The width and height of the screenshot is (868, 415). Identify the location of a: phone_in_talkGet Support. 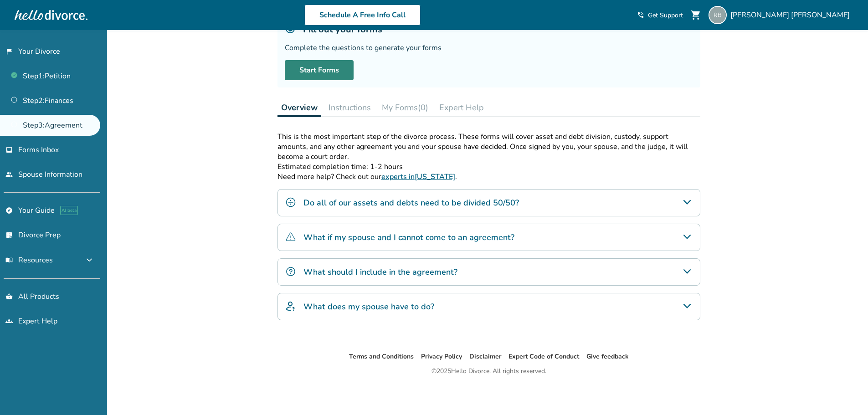
(659, 16).